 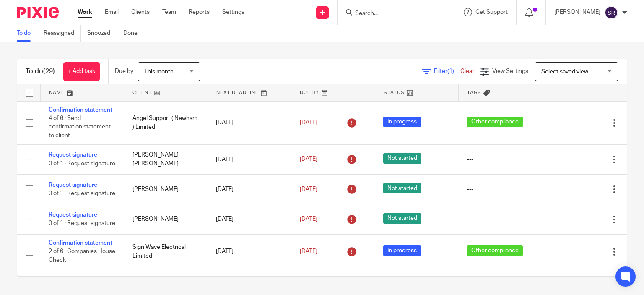 I want to click on span: Get Support, so click(x=491, y=12).